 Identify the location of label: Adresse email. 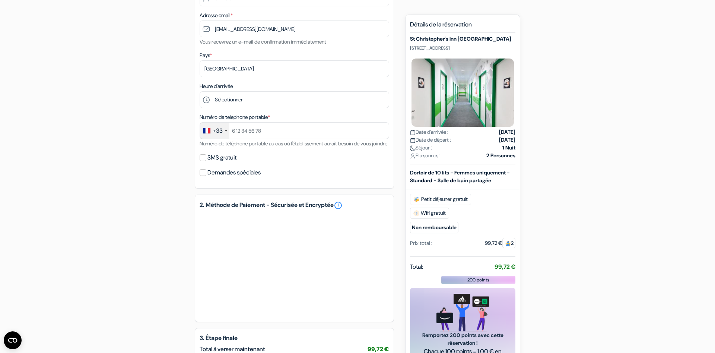
(216, 15).